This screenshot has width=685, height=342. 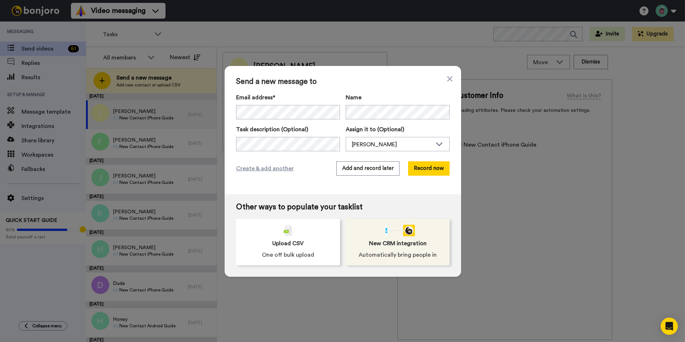 I want to click on span: One off bulk upload, so click(x=288, y=255).